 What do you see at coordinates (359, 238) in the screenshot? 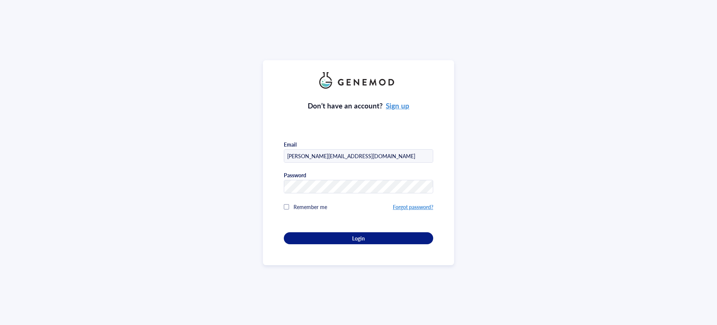
I see `span: Login` at bounding box center [359, 238].